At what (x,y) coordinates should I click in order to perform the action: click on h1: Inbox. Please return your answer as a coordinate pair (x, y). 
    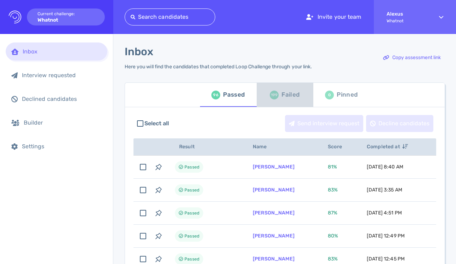
    Looking at the image, I should click on (139, 52).